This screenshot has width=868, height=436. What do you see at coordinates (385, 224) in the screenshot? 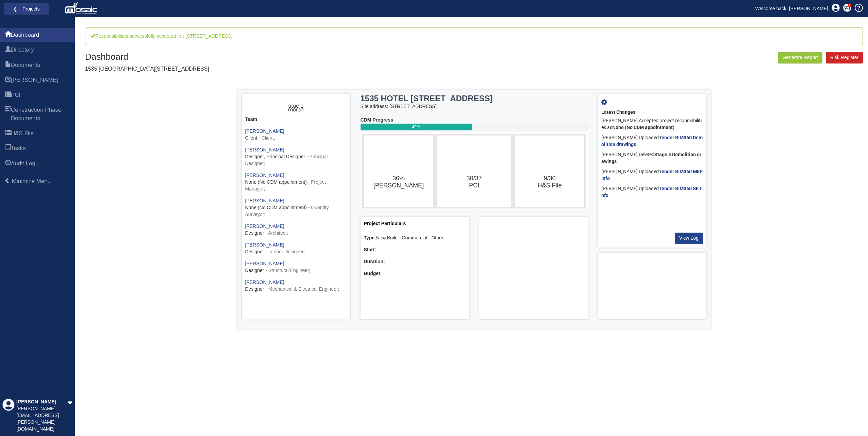
I see `a: Project Particulars` at bounding box center [385, 224].